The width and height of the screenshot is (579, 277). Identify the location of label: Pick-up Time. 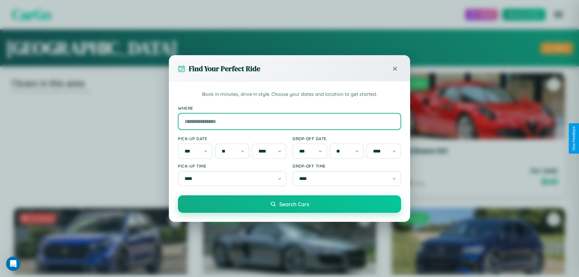
(232, 166).